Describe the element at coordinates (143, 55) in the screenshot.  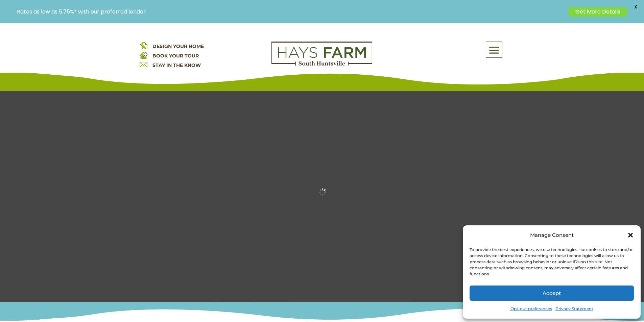
I see `img: book your home tour` at that location.